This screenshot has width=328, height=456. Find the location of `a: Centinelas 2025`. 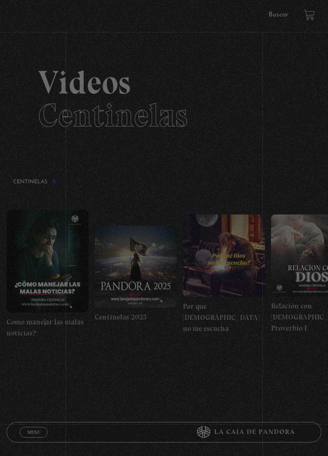

a: Centinelas 2025 is located at coordinates (136, 274).